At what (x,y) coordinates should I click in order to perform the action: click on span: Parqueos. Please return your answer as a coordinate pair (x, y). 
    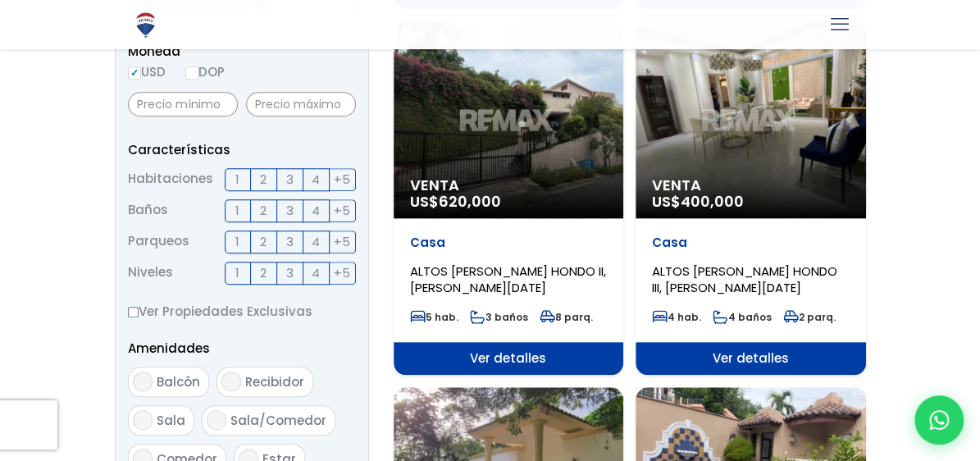
    Looking at the image, I should click on (159, 242).